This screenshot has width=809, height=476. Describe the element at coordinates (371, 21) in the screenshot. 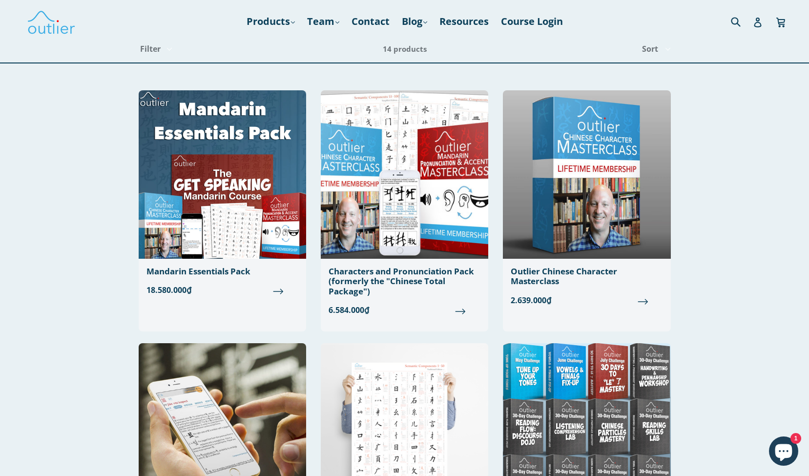

I see `a: Contact` at that location.